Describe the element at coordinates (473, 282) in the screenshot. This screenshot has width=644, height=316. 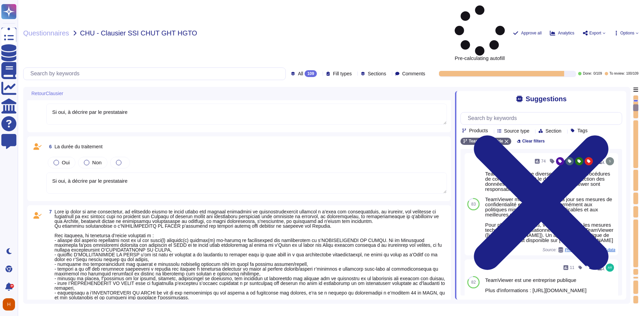
I see `span: 82` at that location.